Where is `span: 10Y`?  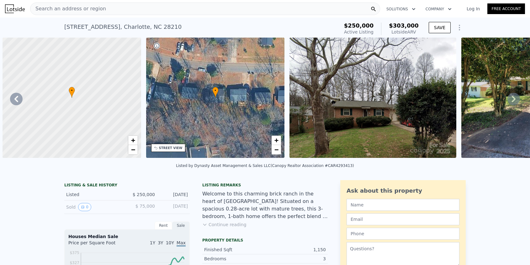 span: 10Y is located at coordinates (170, 243).